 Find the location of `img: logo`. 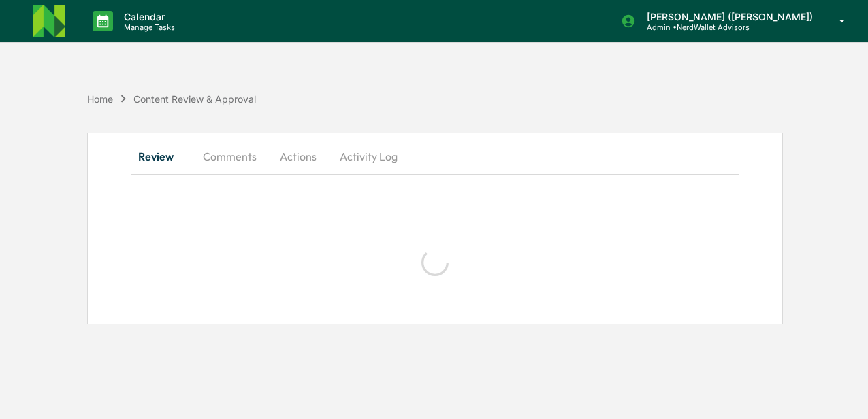

img: logo is located at coordinates (49, 21).